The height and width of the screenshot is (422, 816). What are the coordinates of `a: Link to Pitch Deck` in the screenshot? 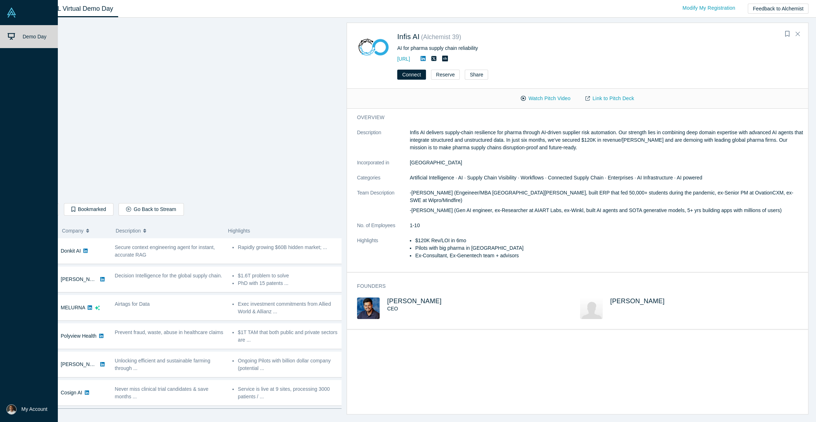 It's located at (609, 98).